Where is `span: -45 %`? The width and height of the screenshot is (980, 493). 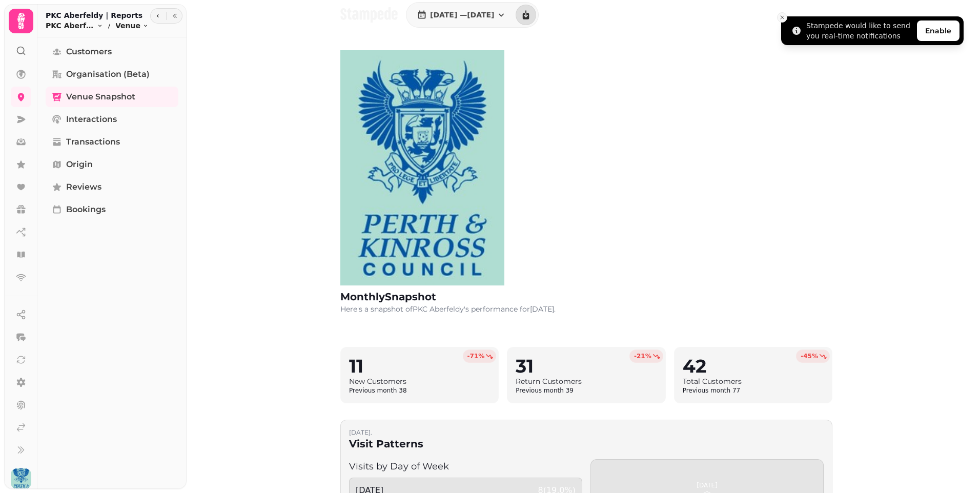
span: -45 % is located at coordinates (810, 357).